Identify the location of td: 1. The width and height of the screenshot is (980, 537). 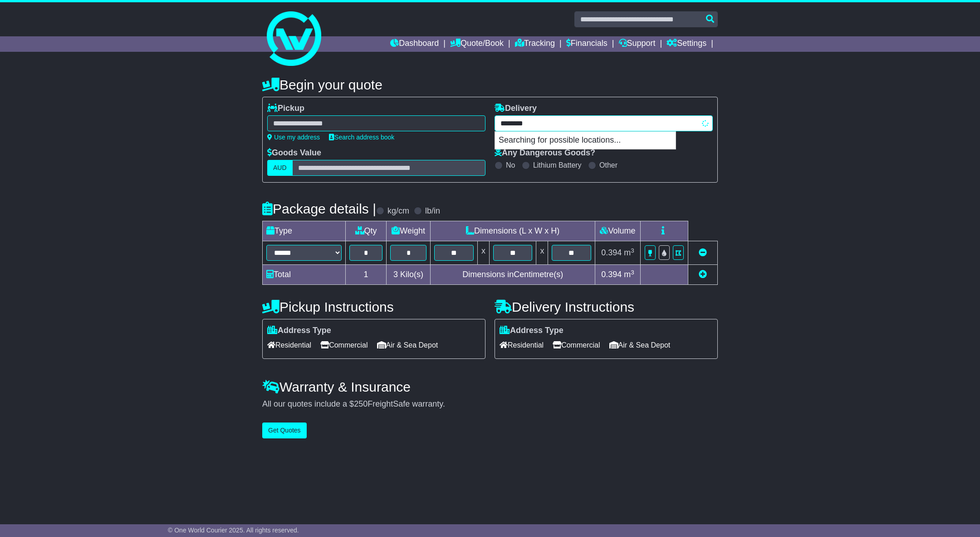
(366, 275).